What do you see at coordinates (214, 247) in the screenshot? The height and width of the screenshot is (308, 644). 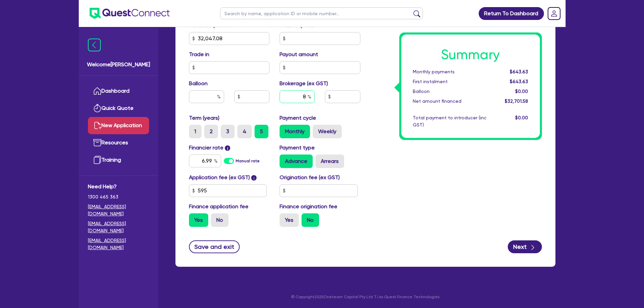 I see `button: Save and exit` at bounding box center [214, 247].